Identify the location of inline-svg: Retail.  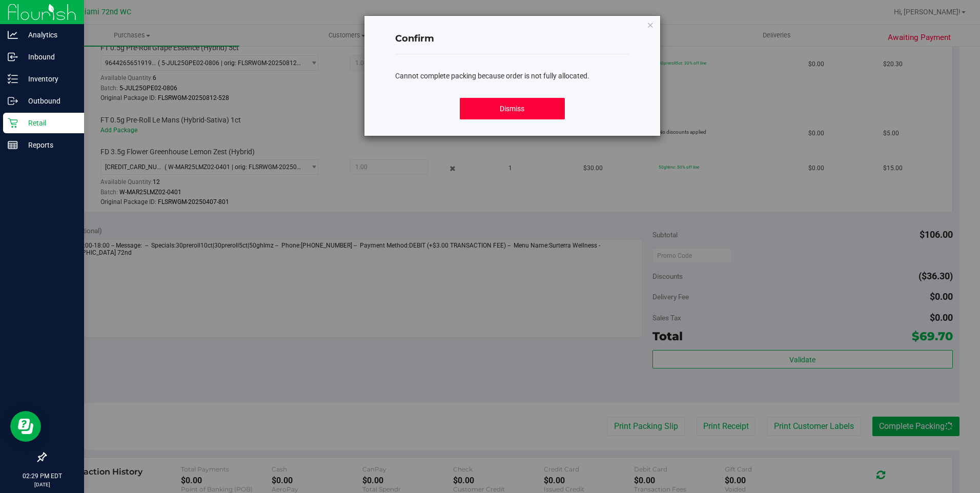
(13, 123).